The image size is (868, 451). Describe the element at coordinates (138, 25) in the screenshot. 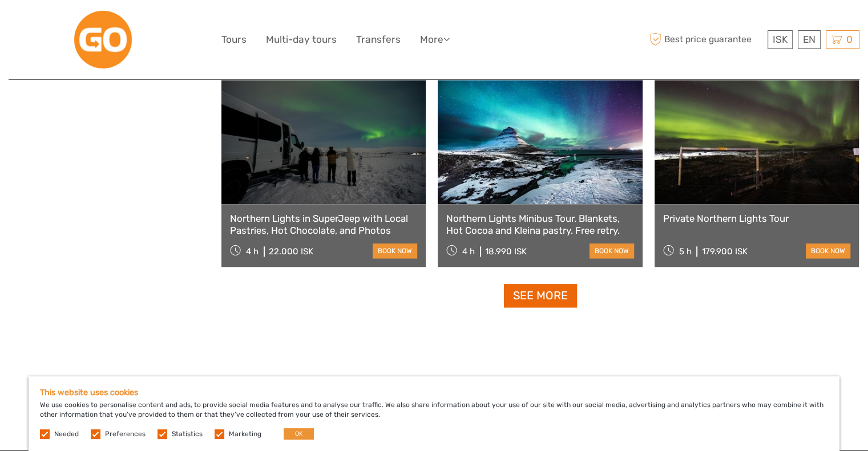

I see `button: Open LiveChat chat widget` at that location.